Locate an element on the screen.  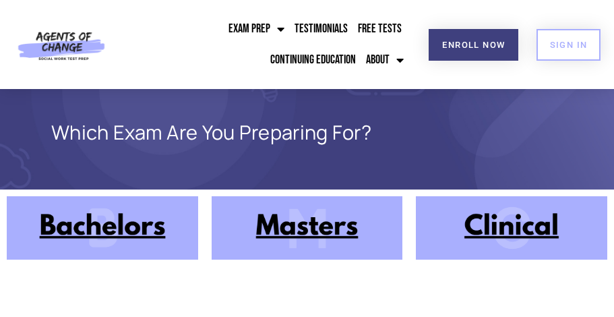
h1: Which Exam Are You Preparing For? is located at coordinates (211, 132).